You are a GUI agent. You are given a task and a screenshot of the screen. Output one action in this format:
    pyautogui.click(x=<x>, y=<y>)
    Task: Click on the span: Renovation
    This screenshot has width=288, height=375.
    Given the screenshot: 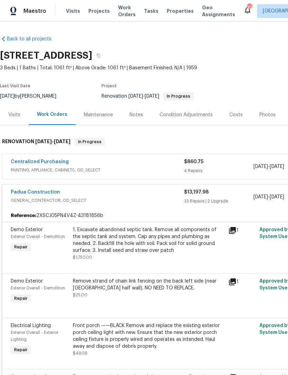 What is the action you would take?
    pyautogui.click(x=147, y=96)
    